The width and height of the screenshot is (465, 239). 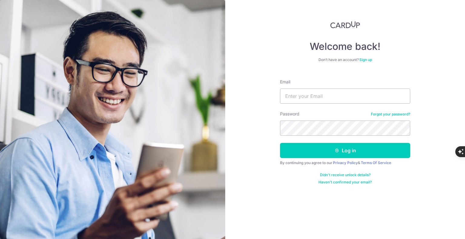 What do you see at coordinates (285, 82) in the screenshot?
I see `label: Email` at bounding box center [285, 82].